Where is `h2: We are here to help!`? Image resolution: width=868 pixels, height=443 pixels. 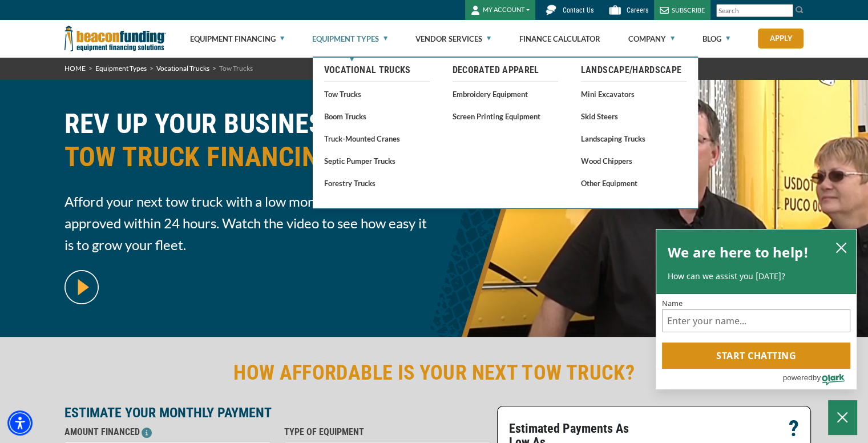
h2: We are here to help! is located at coordinates (738, 252).